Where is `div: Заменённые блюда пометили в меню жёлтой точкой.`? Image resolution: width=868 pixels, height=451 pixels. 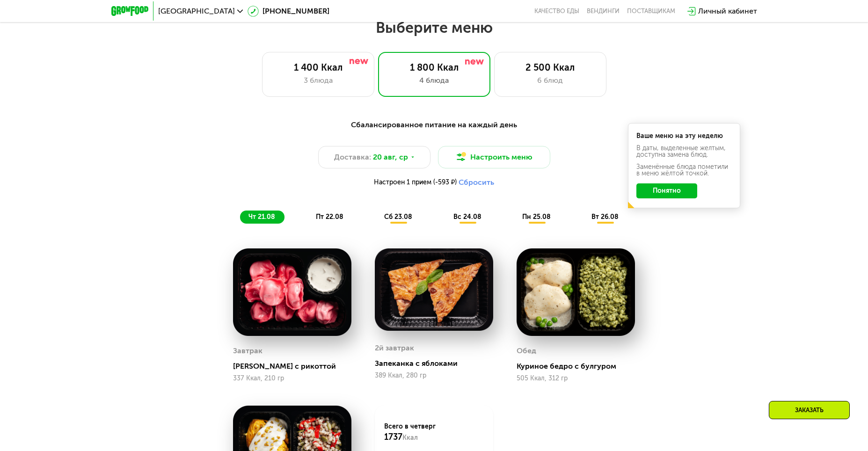 div: Заменённые блюда пометили в меню жёлтой точкой. is located at coordinates (684, 171).